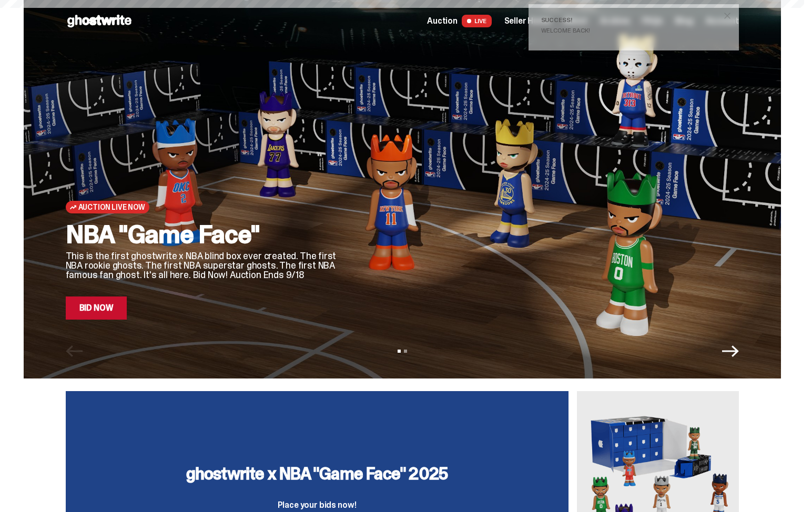  What do you see at coordinates (477, 21) in the screenshot?
I see `span: LIVE` at bounding box center [477, 21].